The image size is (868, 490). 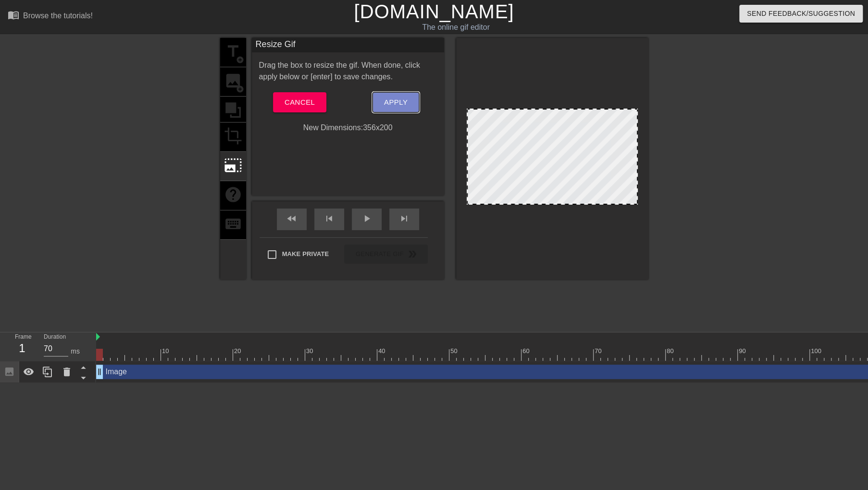 What do you see at coordinates (349, 128) in the screenshot?
I see `div: New Dimensions: 356 x 200` at bounding box center [349, 128].